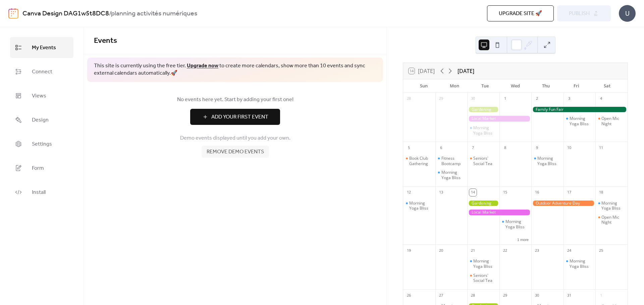  I want to click on div: 11, so click(601, 148).